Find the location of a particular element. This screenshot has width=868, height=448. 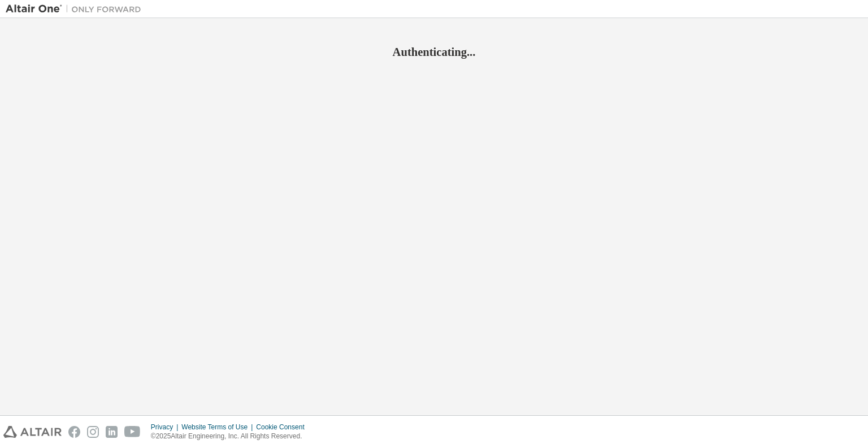

img: linkedin.svg is located at coordinates (111, 432).